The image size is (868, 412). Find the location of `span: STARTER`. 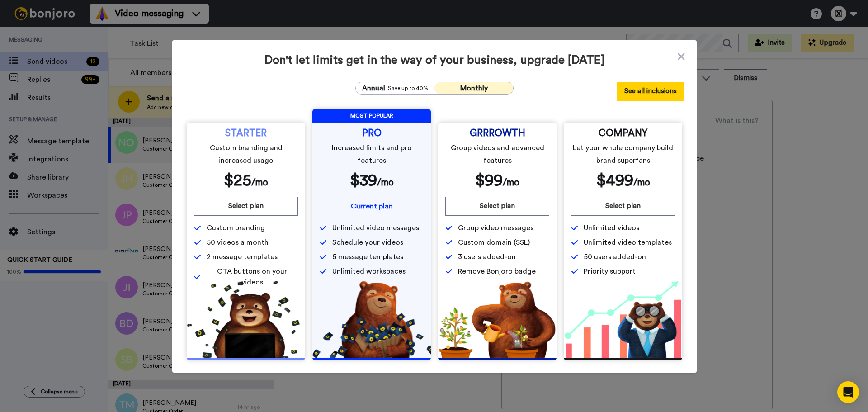

span: STARTER is located at coordinates (246, 133).